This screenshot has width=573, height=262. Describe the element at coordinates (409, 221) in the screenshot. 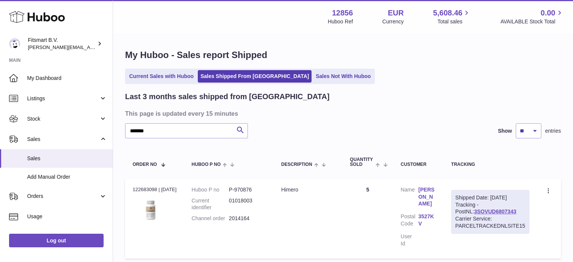

I see `dt: Postal Code` at that location.